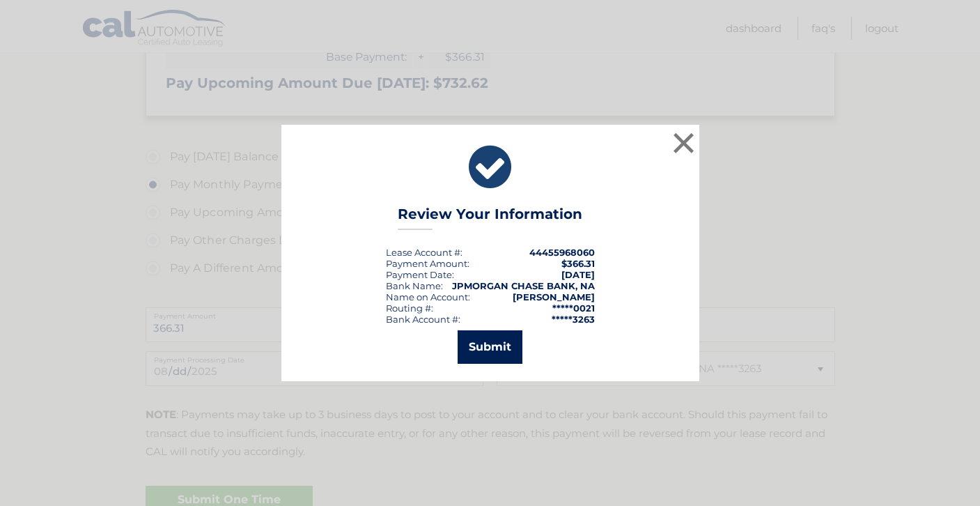 The image size is (980, 506). What do you see at coordinates (562, 253) in the screenshot?
I see `strong: 44455968060` at bounding box center [562, 253].